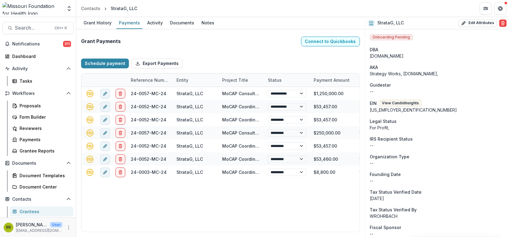 The width and height of the screenshot is (509, 237). Describe the element at coordinates (386, 174) in the screenshot. I see `span: Founding Date` at that location.